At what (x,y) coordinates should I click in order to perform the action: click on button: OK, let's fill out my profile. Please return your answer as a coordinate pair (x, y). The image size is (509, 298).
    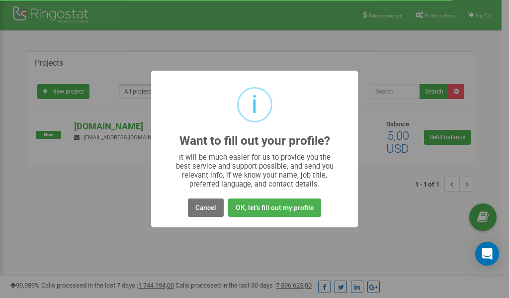
    Looking at the image, I should click on (274, 207).